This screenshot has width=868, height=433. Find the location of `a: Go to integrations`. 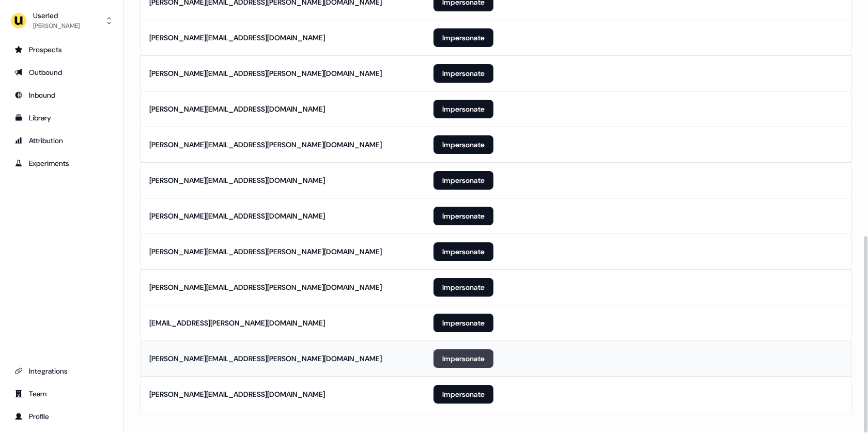

a: Go to integrations is located at coordinates (62, 371).